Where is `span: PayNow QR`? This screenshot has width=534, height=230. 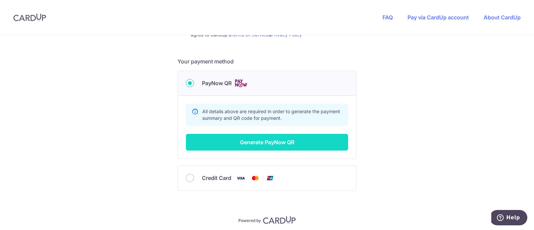
span: PayNow QR is located at coordinates (217, 83).